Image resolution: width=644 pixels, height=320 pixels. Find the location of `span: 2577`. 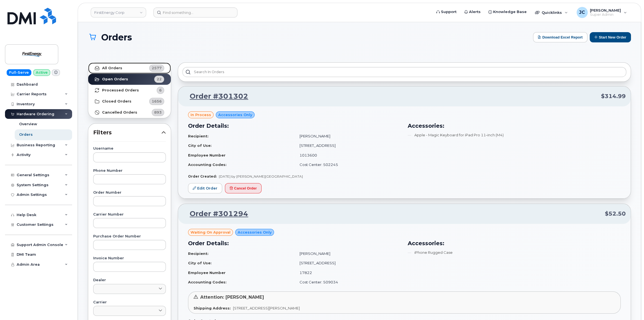

span: 2577 is located at coordinates (157, 68).